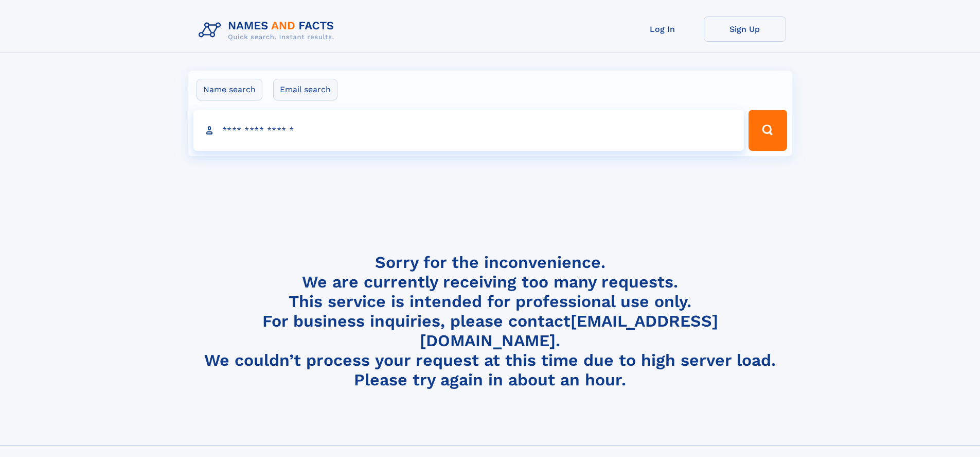  I want to click on img: Logo Names and Facts, so click(269, 31).